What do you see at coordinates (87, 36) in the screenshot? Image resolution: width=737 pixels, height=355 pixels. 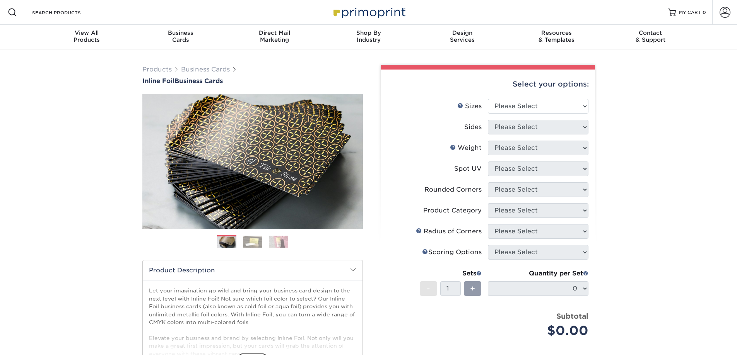 I see `div: Products` at bounding box center [87, 36].